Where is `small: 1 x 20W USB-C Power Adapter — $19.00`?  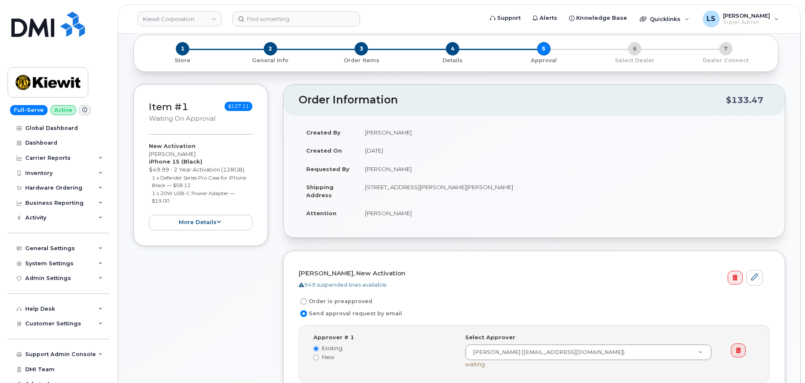 small: 1 x 20W USB-C Power Adapter — $19.00 is located at coordinates (193, 197).